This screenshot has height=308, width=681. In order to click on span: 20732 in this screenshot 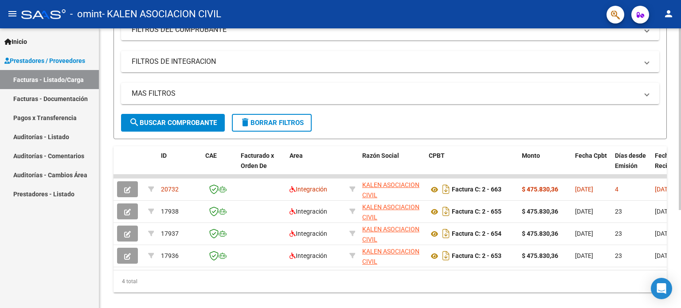, I will do `click(170, 189)`.